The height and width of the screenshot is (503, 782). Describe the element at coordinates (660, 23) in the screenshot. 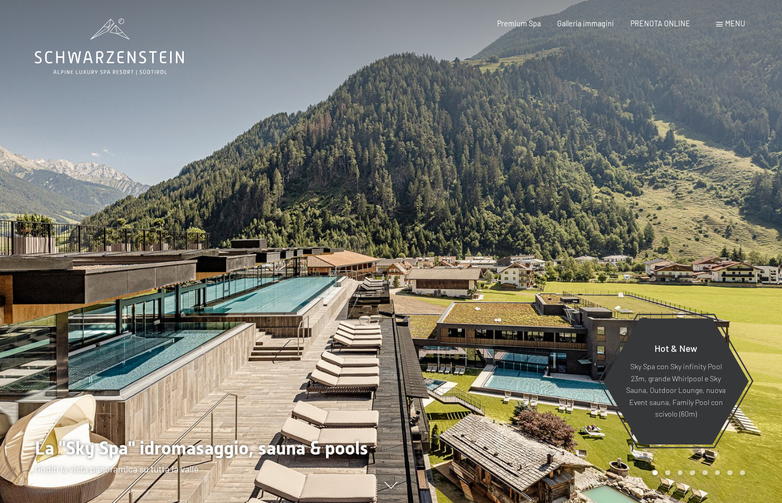

I see `a: PRENOTA ONLINE` at that location.